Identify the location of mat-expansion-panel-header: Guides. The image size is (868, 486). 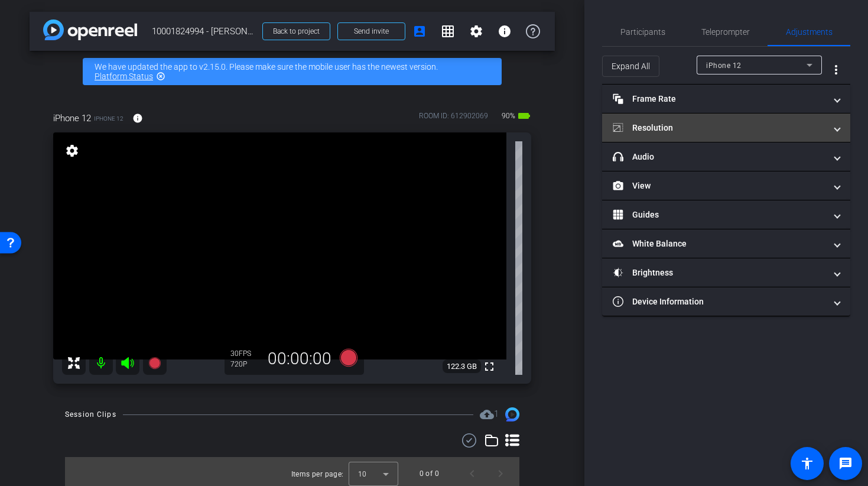
(726, 215).